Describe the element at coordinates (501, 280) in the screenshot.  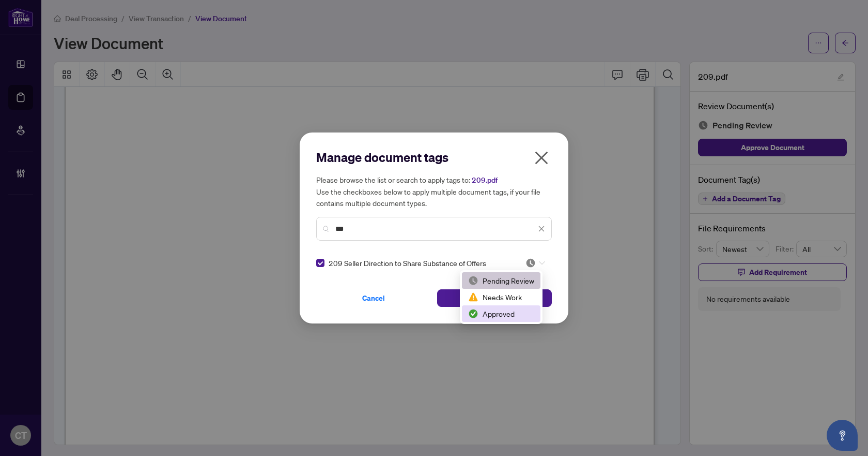
I see `div: Pending Review` at that location.